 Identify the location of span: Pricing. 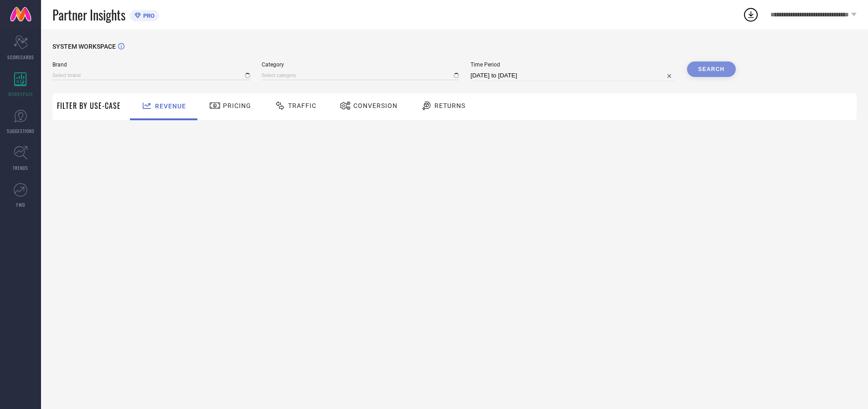
(237, 105).